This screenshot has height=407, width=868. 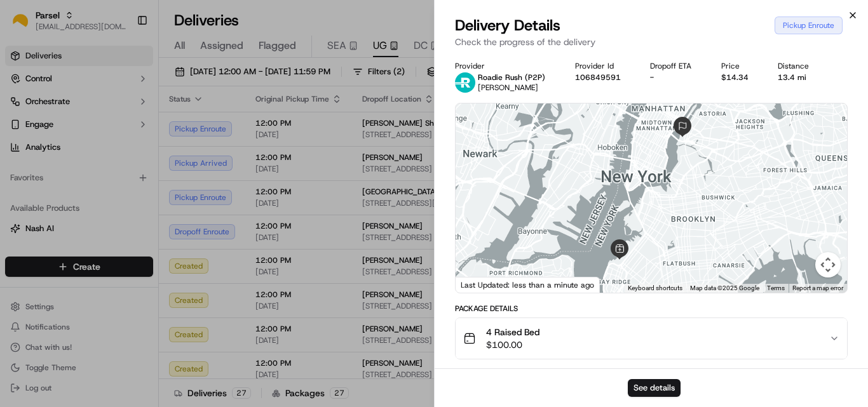 I want to click on div: Last Updated: less than a minute ago, so click(x=527, y=284).